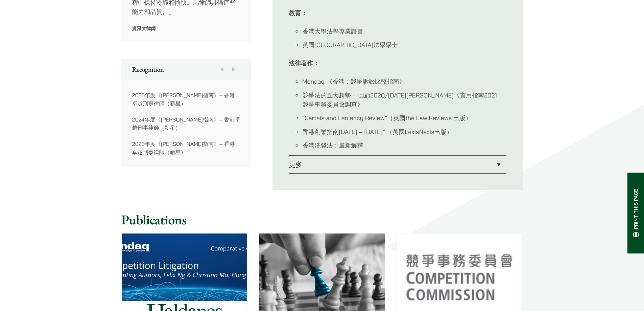 The image size is (644, 311). Describe the element at coordinates (222, 70) in the screenshot. I see `button: Previous` at that location.